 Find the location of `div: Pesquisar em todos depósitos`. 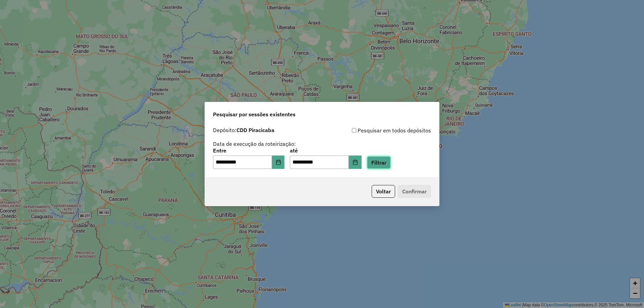

div: Pesquisar em todos depósitos is located at coordinates (376, 130).